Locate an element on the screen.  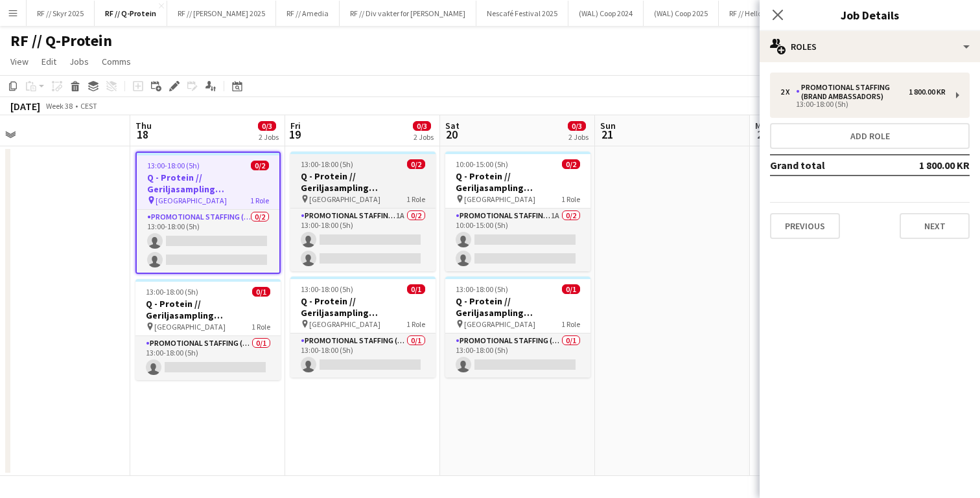
span: View is located at coordinates (20, 61).